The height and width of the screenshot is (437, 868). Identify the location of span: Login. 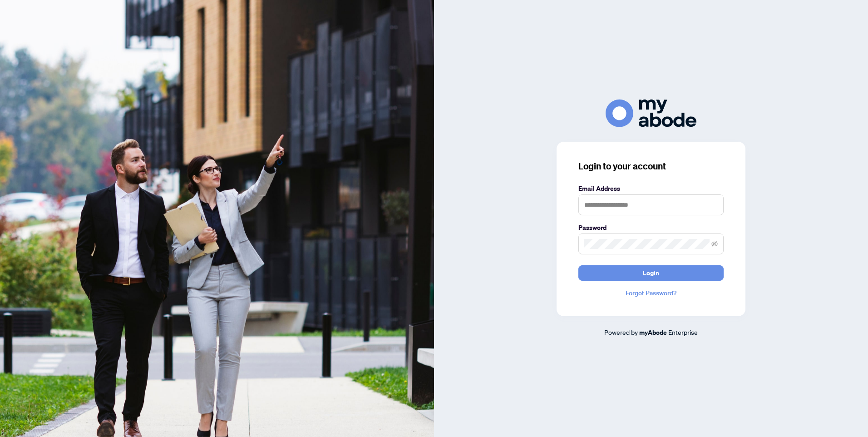
(651, 273).